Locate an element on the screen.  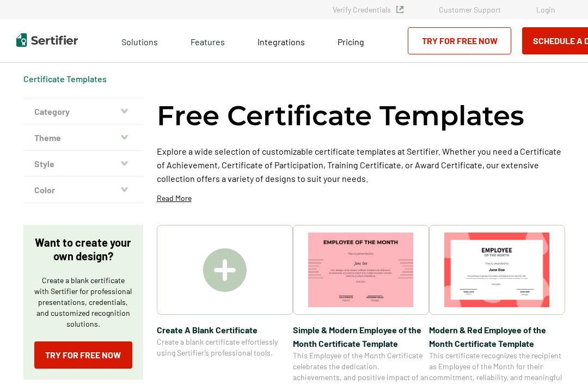
span: Features is located at coordinates (207, 40).